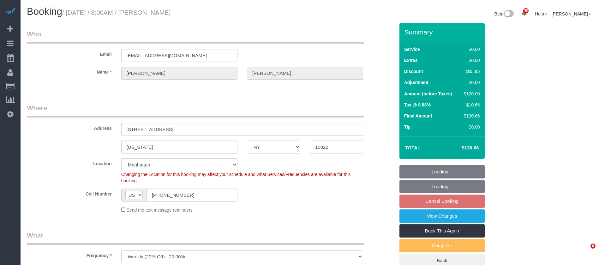 The height and width of the screenshot is (265, 599). What do you see at coordinates (195, 237) in the screenshot?
I see `legend: What` at bounding box center [195, 237].